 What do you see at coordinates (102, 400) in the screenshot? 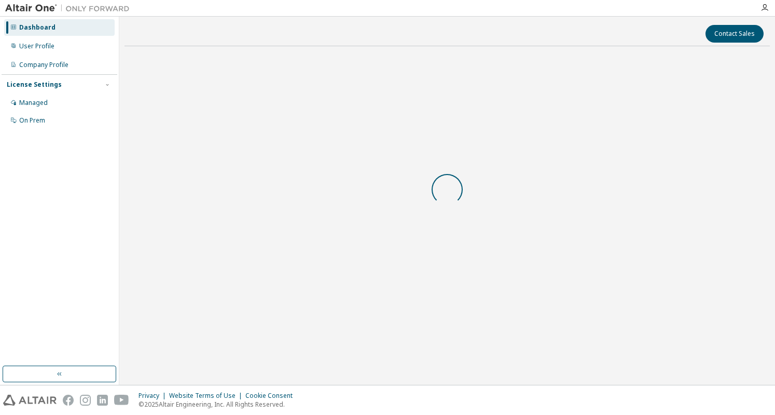
I see `img: linkedin.svg` at bounding box center [102, 400].